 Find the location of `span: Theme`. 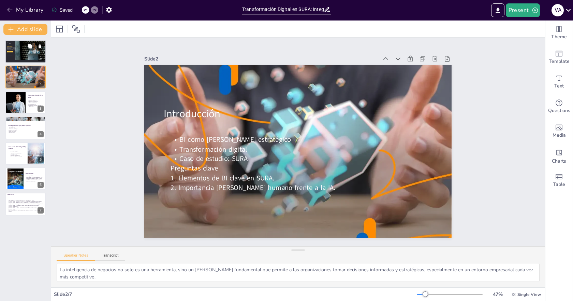

span: Theme is located at coordinates (559, 37).